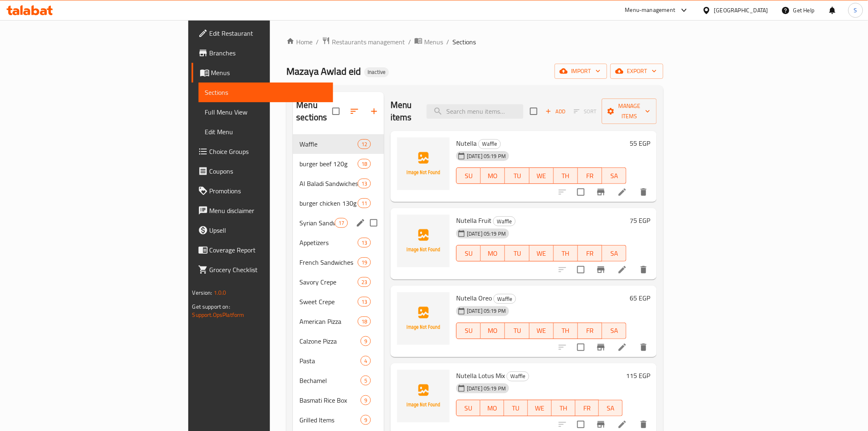 This screenshot has height=431, width=868. I want to click on div: Basmati Rice Box9, so click(338, 400).